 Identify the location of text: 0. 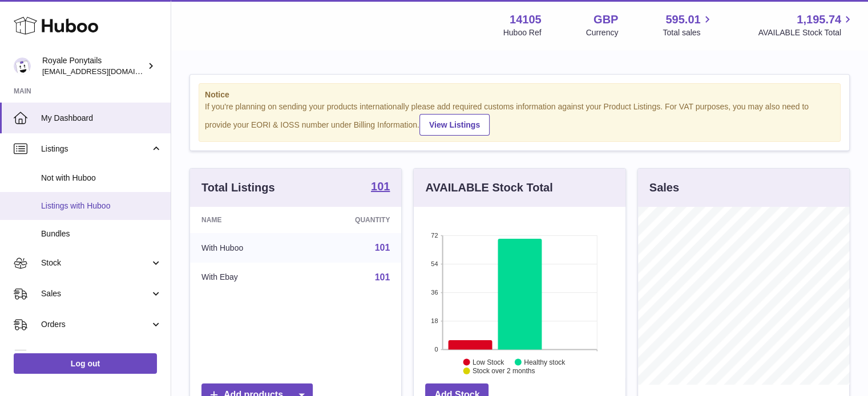
(436, 349).